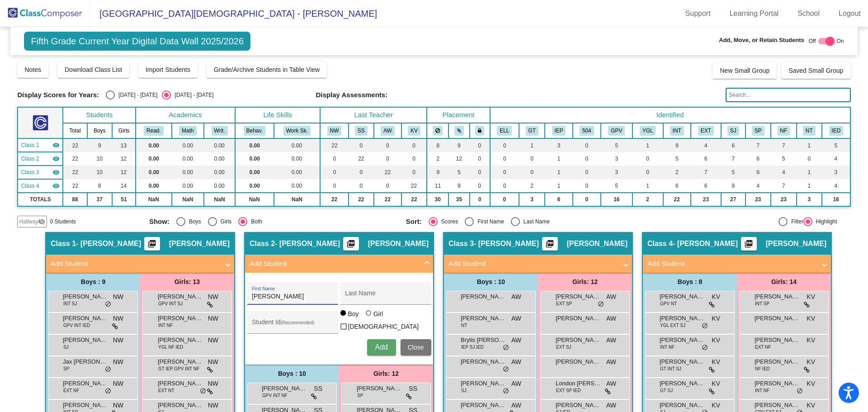  What do you see at coordinates (100, 200) in the screenshot?
I see `td: 37` at bounding box center [100, 200].